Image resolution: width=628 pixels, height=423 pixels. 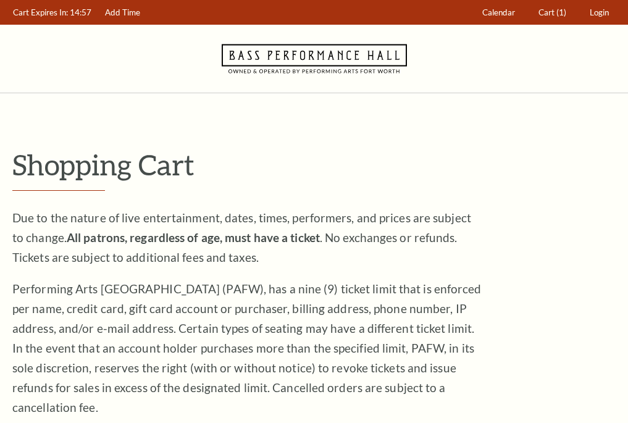 I want to click on span: Login, so click(x=599, y=12).